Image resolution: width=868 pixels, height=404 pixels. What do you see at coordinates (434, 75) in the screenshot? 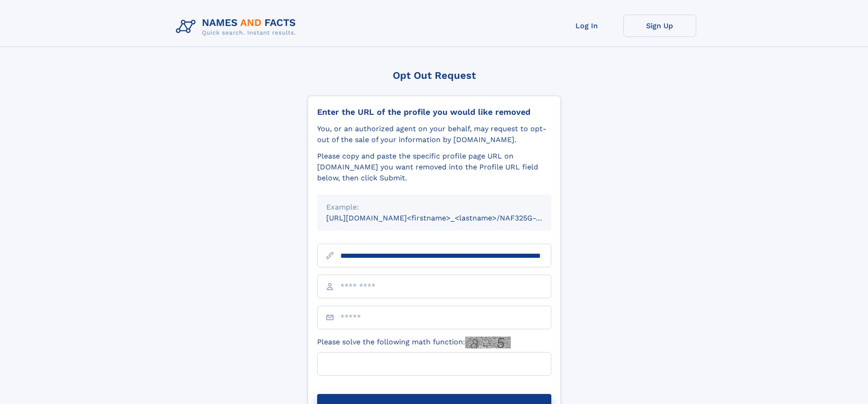
I see `div: Opt Out Request` at bounding box center [434, 75].